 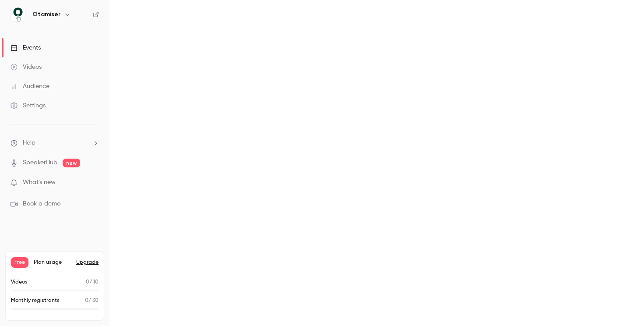 I want to click on span: What's new, so click(x=39, y=182).